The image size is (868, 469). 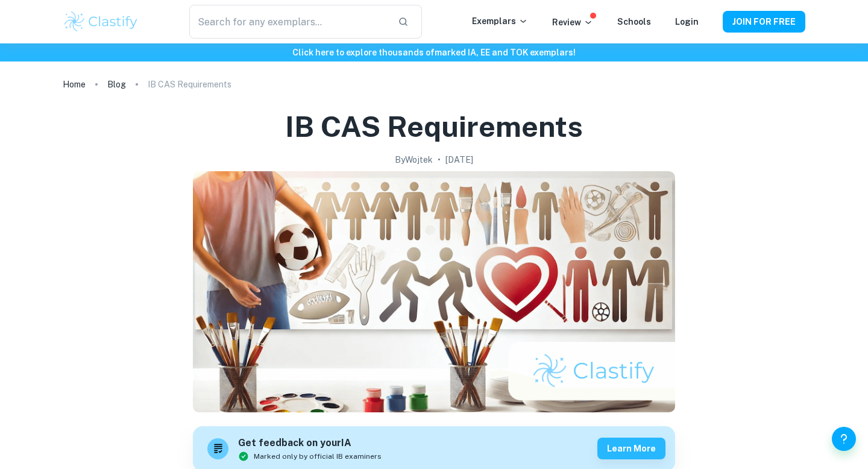 What do you see at coordinates (310, 443) in the screenshot?
I see `h6: Get feedback on your IA` at bounding box center [310, 443].